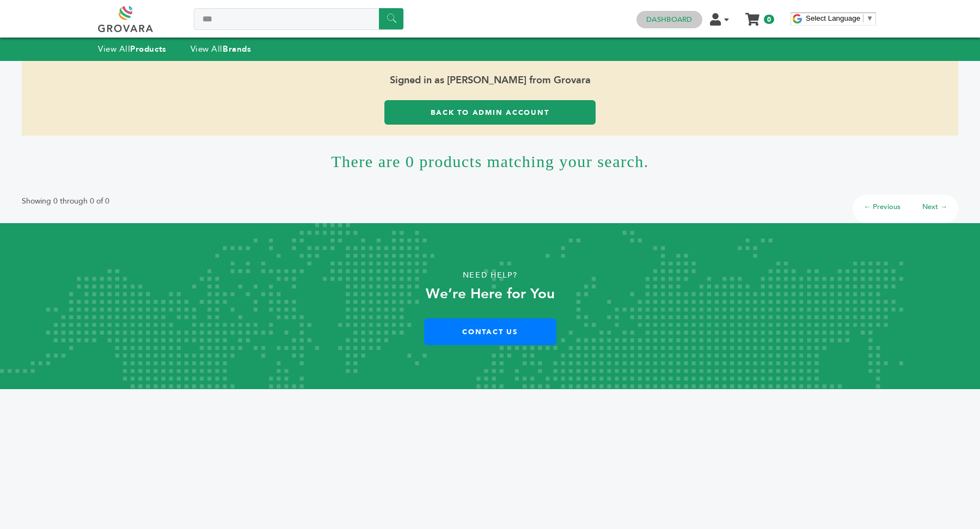 This screenshot has height=529, width=980. I want to click on a: Select Language​, so click(839, 18).